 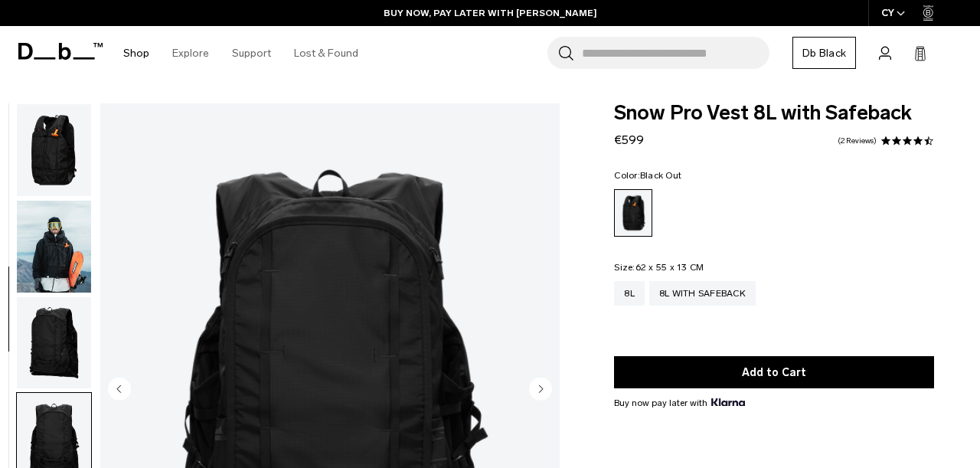 I want to click on nav: Main Navigation, so click(x=240, y=53).